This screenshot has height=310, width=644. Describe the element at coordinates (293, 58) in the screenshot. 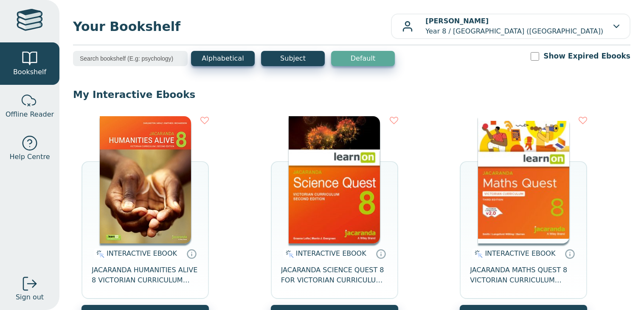

I see `button: Subject` at that location.